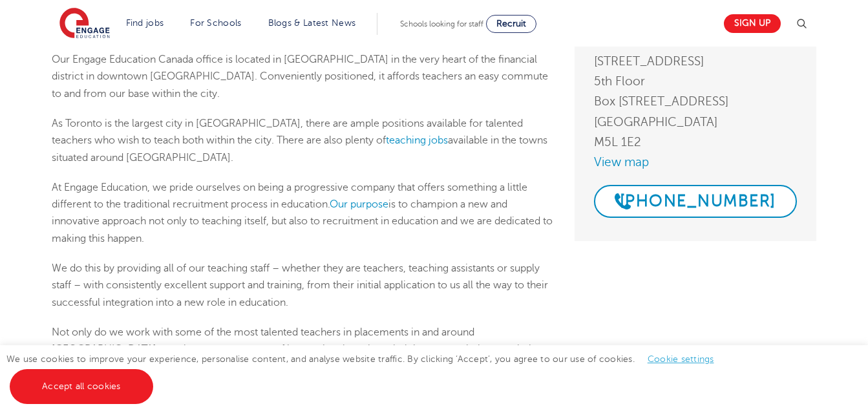  I want to click on span: We use cookies to improve your experience, personalise content, and analyse website traffic. By c..., so click(366, 372).